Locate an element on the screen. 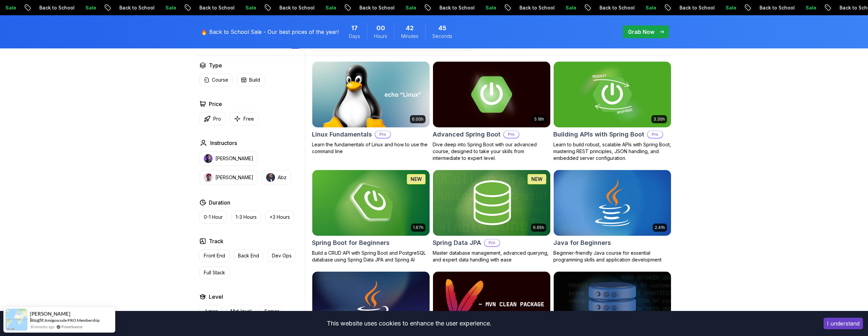  h2: Duration is located at coordinates (219, 203).